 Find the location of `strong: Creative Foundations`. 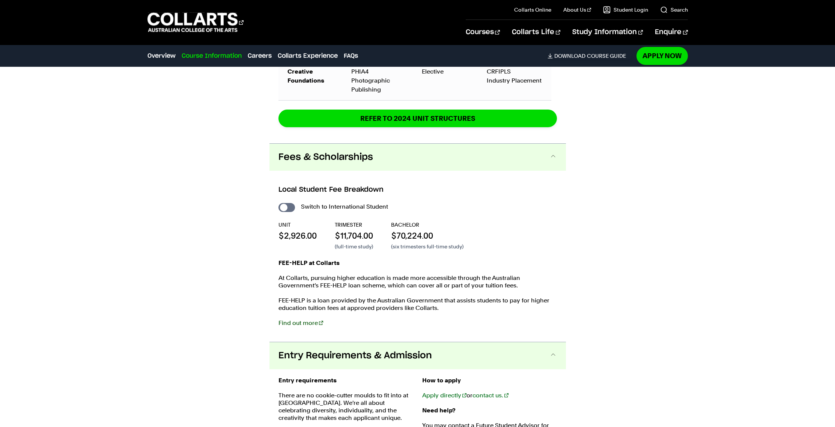

strong: Creative Foundations is located at coordinates (306, 76).